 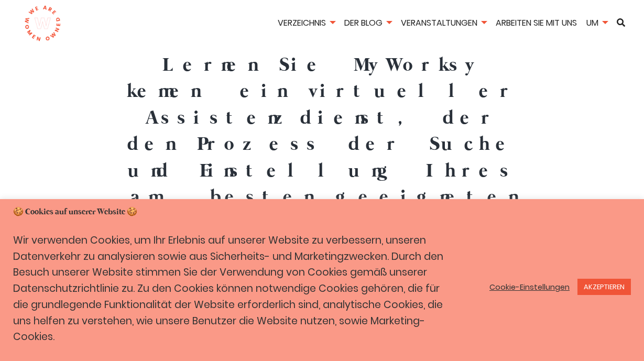 I want to click on a: Um, so click(x=597, y=22).